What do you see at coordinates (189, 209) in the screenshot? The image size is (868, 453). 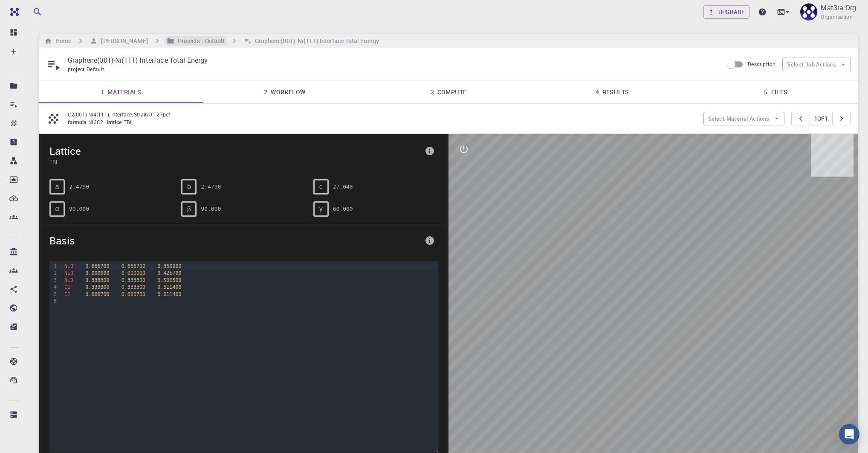 I see `span: β` at bounding box center [189, 209].